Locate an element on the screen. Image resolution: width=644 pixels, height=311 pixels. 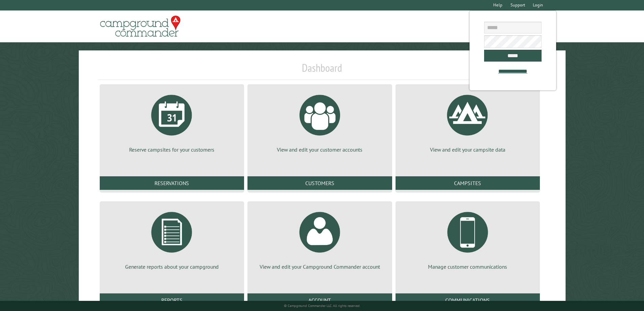
p: Reserve campsites for your customers is located at coordinates (172, 150).